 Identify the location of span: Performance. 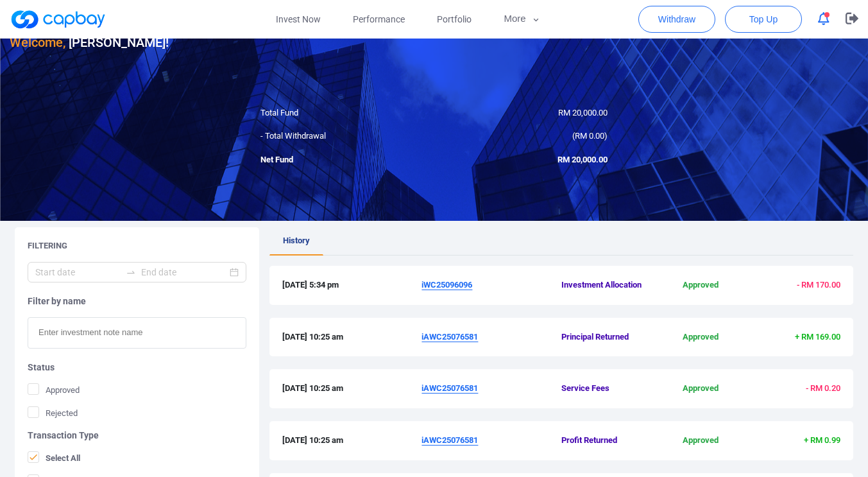
(379, 20).